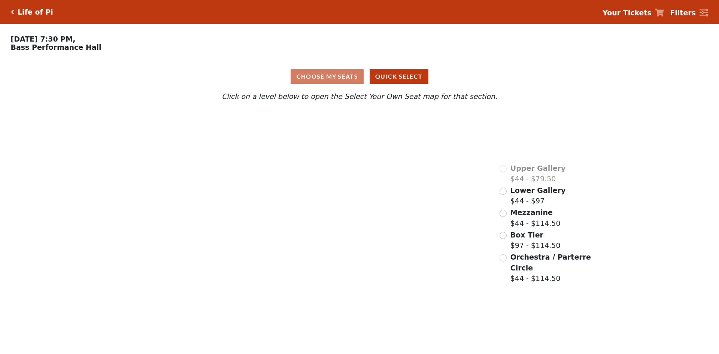 Image resolution: width=719 pixels, height=354 pixels. I want to click on a: Your Tickets, so click(633, 13).